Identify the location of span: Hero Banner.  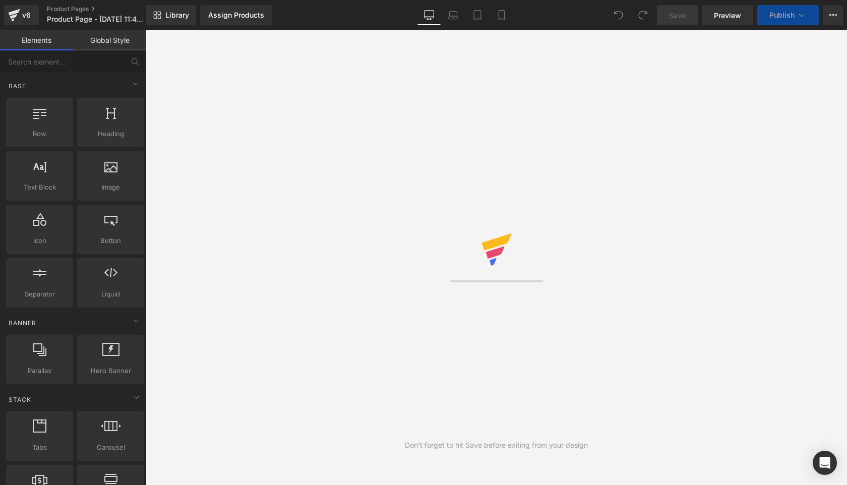
(110, 371).